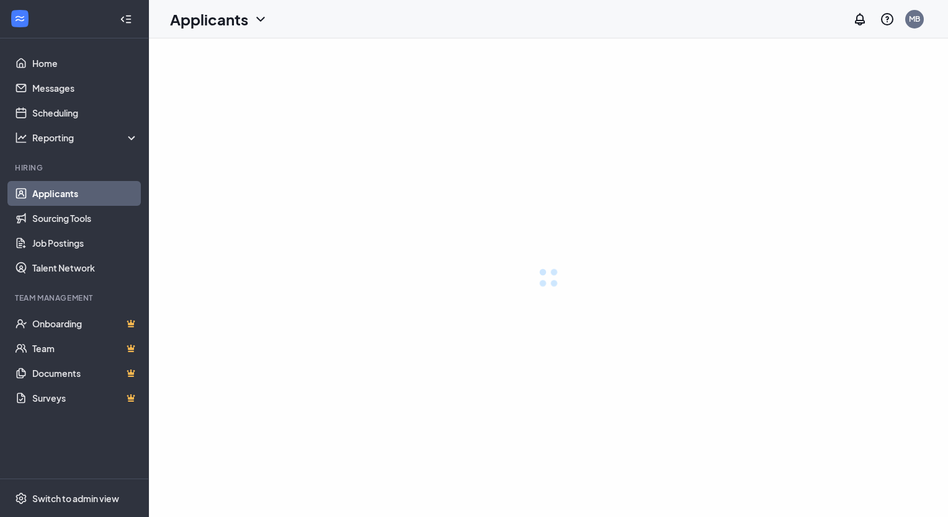  Describe the element at coordinates (85, 268) in the screenshot. I see `a: Talent Network` at that location.